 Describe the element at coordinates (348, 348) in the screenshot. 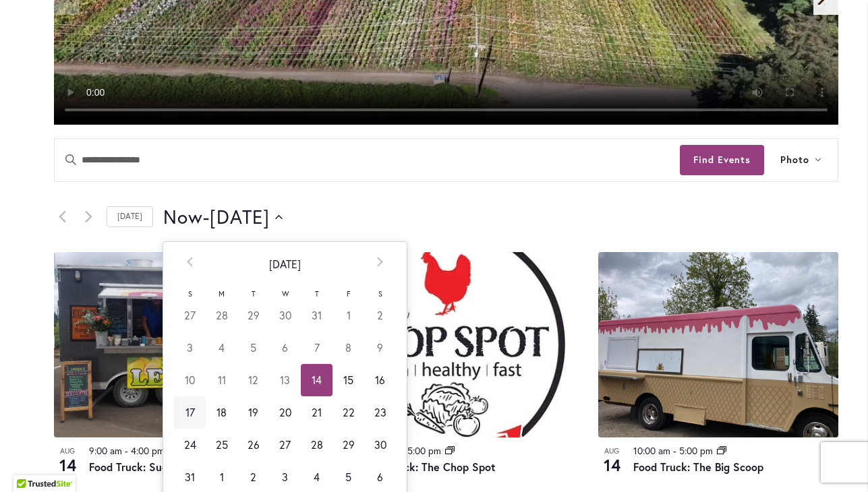

I see `td: 8` at that location.